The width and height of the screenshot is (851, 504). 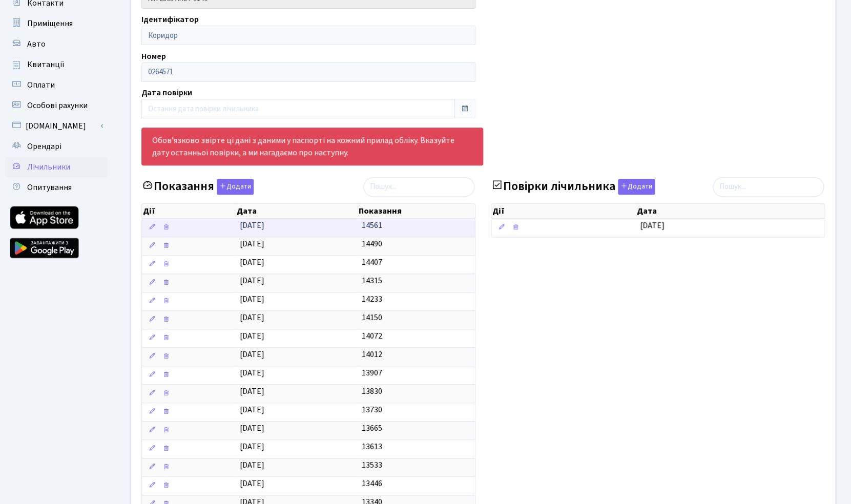 What do you see at coordinates (372, 354) in the screenshot?
I see `span: 14012` at bounding box center [372, 354].